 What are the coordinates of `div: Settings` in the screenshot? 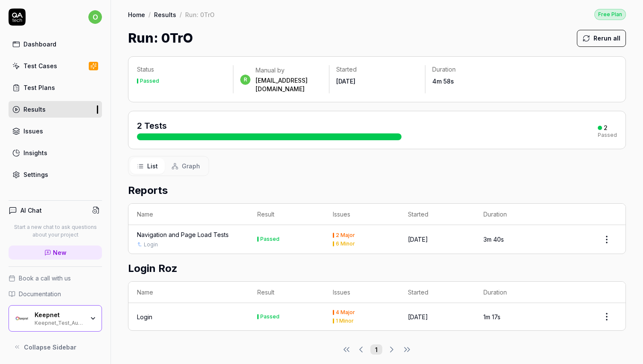 It's located at (36, 174).